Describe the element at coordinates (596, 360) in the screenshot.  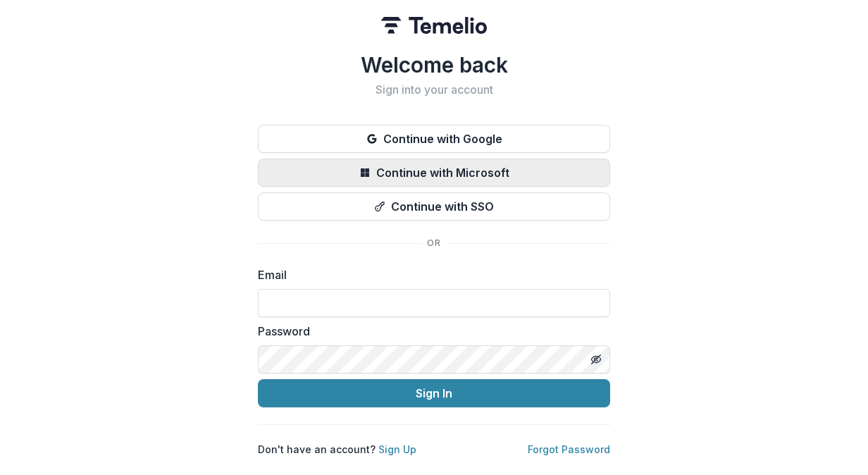
I see `button: Toggle password visibility` at that location.